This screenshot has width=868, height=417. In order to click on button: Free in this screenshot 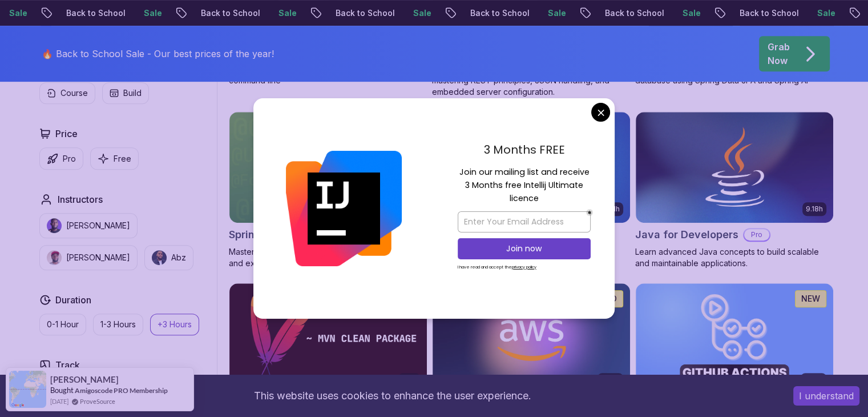, I will do `click(114, 158)`.